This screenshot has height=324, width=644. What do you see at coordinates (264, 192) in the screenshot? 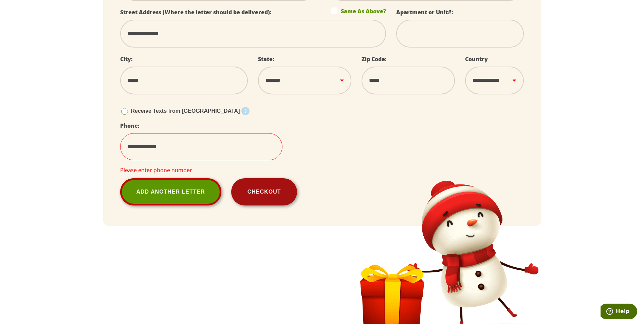
I see `button: Checkout` at bounding box center [264, 192].